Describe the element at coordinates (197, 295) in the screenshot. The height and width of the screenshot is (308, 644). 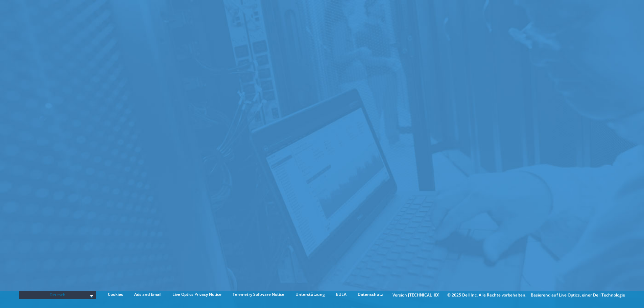
I see `a: Live Optics Privacy Notice` at that location.